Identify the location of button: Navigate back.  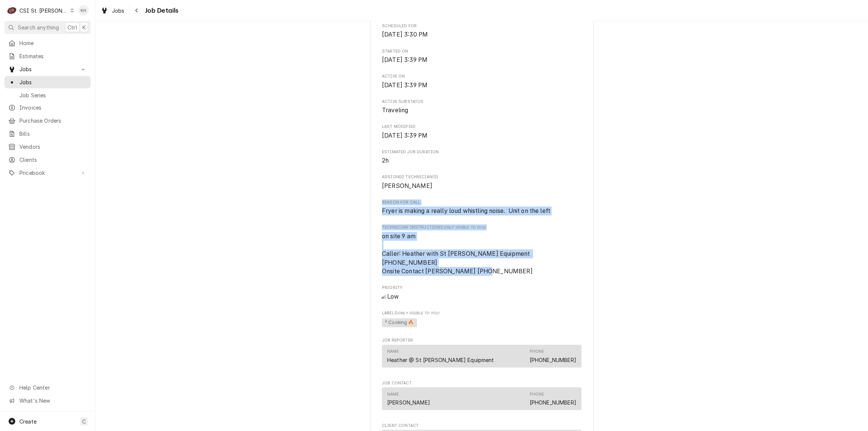
(137, 11).